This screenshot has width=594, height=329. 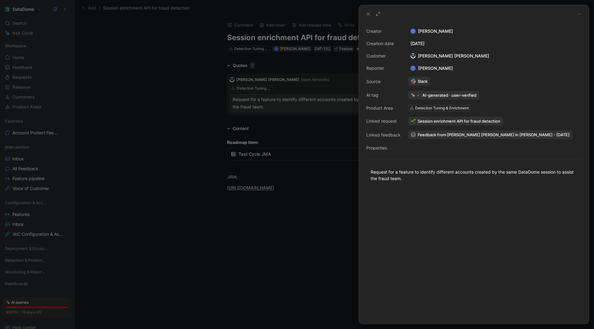 I want to click on div: Creation date, so click(x=383, y=44).